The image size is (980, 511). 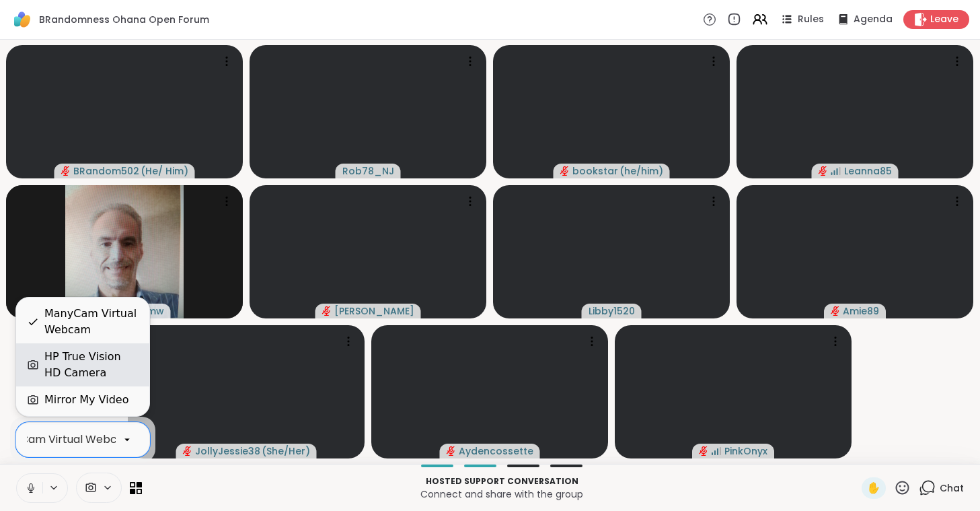 I want to click on span: Rules, so click(x=810, y=20).